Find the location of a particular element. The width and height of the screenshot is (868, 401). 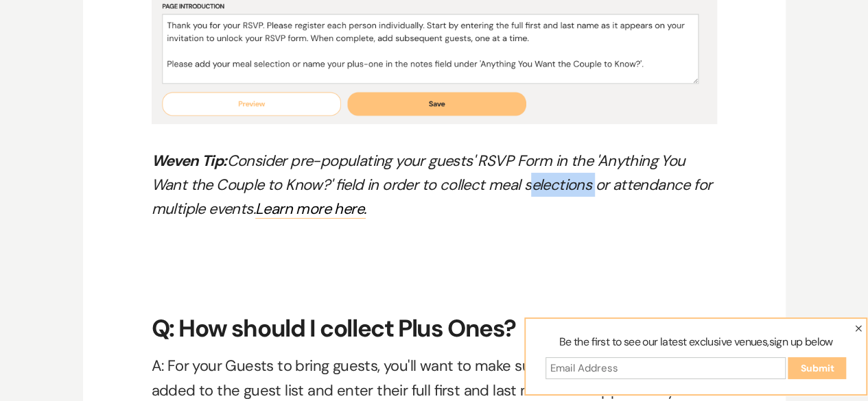

input: Email Address is located at coordinates (665, 368).